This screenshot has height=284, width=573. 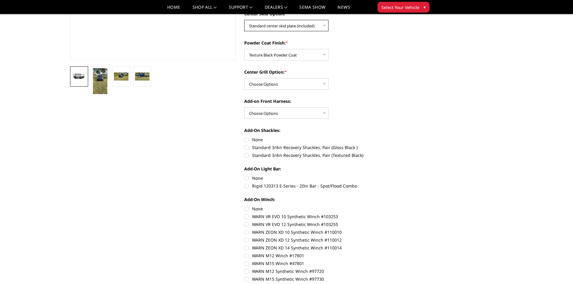 I want to click on label: WARN M15 Synthetic Winch #97730, so click(x=327, y=279).